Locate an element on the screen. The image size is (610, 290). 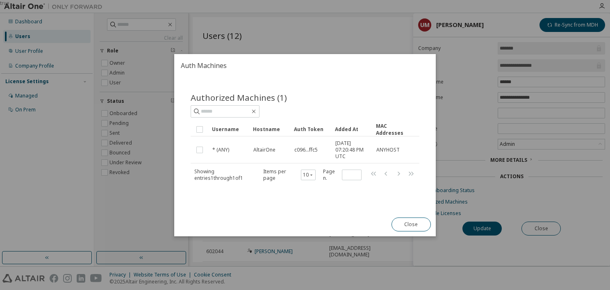
div: Added At is located at coordinates (352, 129).